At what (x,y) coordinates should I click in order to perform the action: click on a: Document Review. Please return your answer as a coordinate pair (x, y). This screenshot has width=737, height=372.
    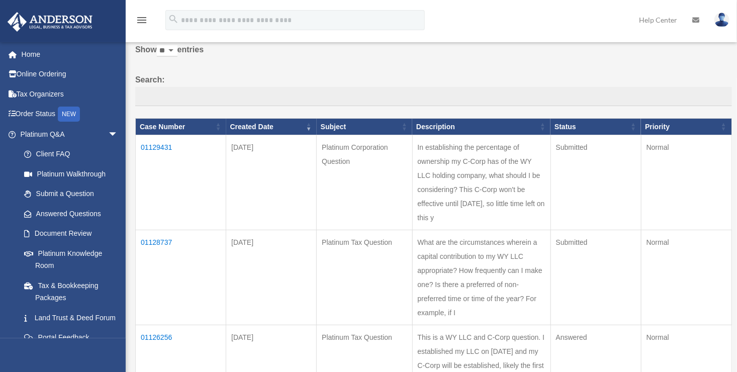
    Looking at the image, I should click on (71, 234).